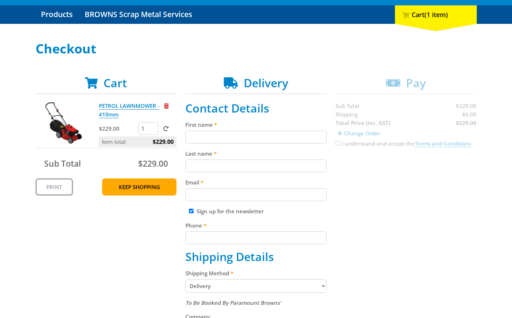 The height and width of the screenshot is (318, 512). What do you see at coordinates (230, 211) in the screenshot?
I see `label: Sign up for the newsletter` at bounding box center [230, 211].